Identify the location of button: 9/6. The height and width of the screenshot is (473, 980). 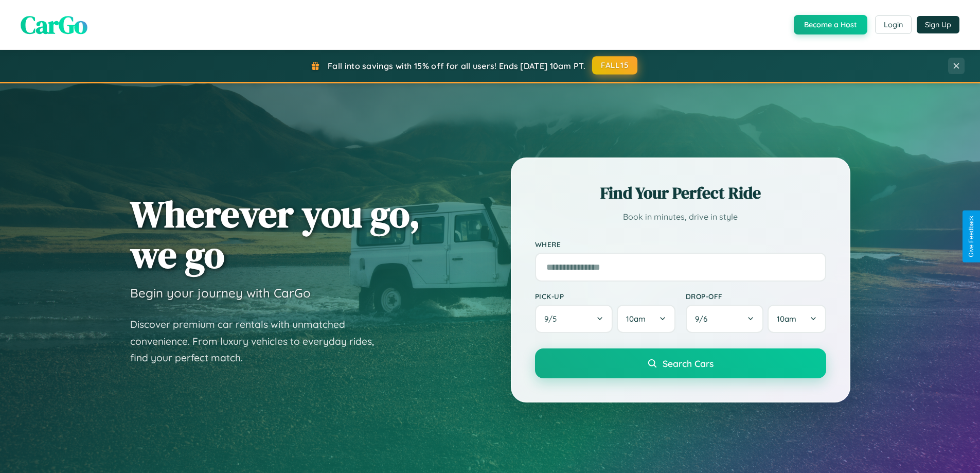
(725, 318).